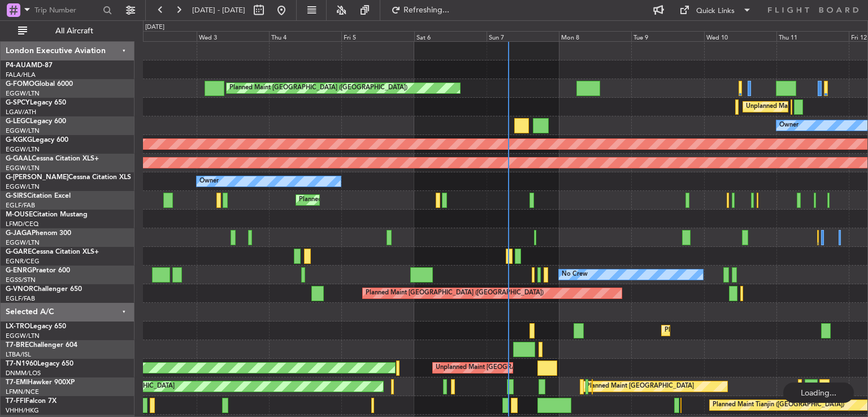 The image size is (868, 417). Describe the element at coordinates (52, 159) in the screenshot. I see `a: G-GAALCessna Citation XLS+` at that location.